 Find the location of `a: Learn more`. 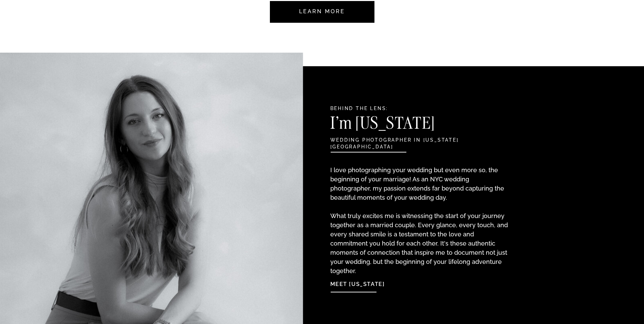

a: Learn more is located at coordinates (322, 12).